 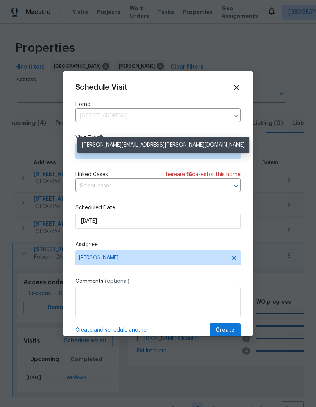 I want to click on span: (optional), so click(x=117, y=281).